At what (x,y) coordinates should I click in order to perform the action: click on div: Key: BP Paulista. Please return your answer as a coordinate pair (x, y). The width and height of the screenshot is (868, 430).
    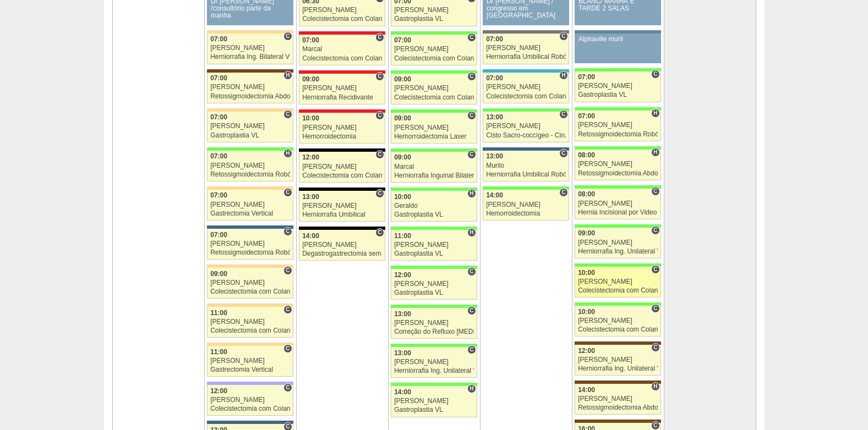
    Looking at the image, I should click on (526, 32).